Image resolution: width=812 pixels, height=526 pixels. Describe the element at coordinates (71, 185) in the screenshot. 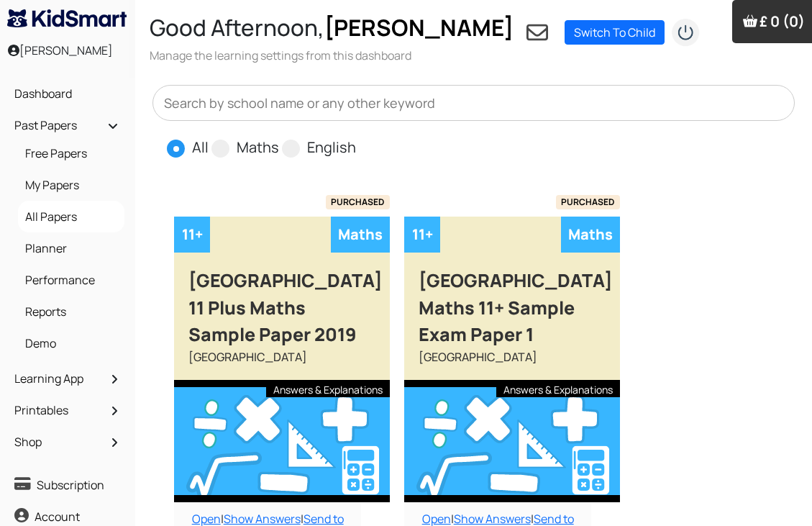

I see `a: My Papers` at that location.